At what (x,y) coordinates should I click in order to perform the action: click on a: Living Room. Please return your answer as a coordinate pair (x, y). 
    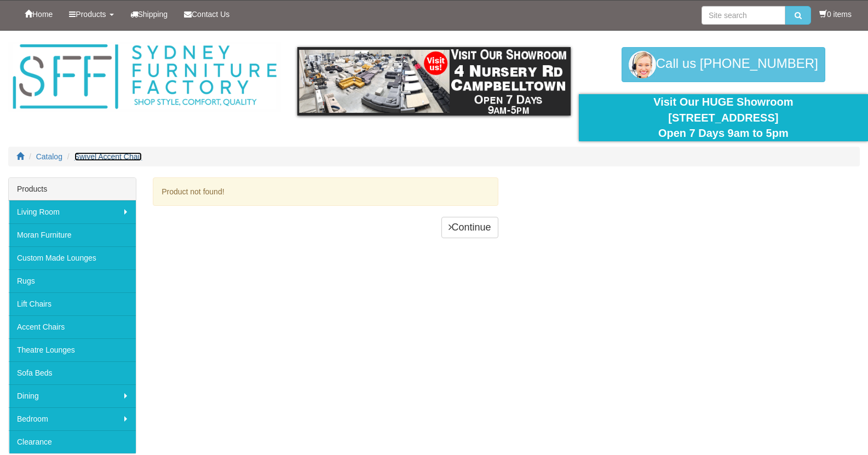
    Looking at the image, I should click on (72, 212).